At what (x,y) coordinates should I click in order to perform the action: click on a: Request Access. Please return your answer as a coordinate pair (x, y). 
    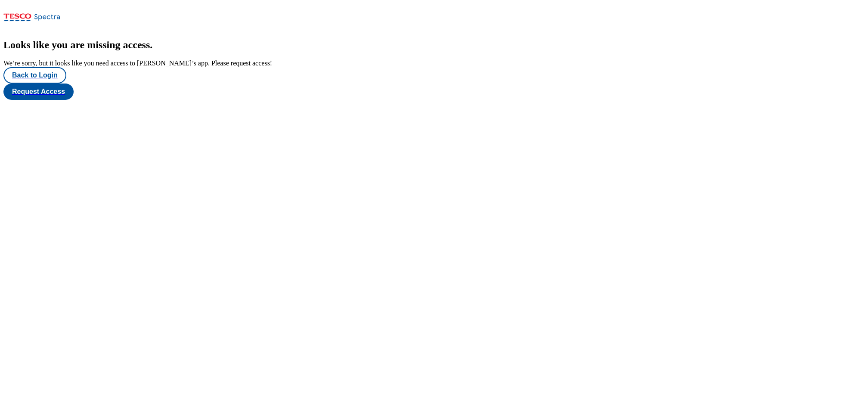
    Looking at the image, I should click on (434, 92).